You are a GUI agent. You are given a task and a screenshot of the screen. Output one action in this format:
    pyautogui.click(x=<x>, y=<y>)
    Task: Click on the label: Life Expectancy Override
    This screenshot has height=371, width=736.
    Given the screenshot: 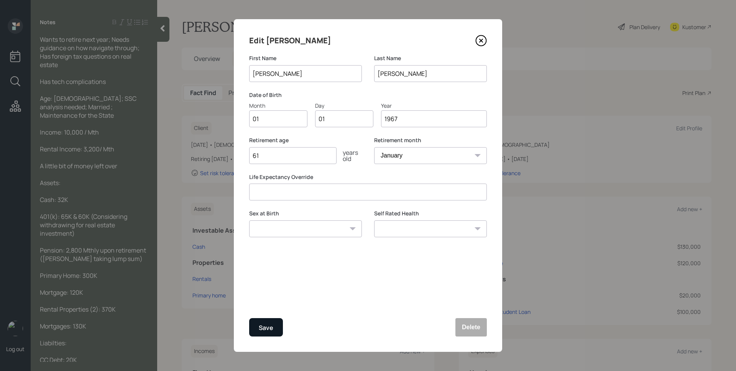 What is the action you would take?
    pyautogui.click(x=368, y=177)
    